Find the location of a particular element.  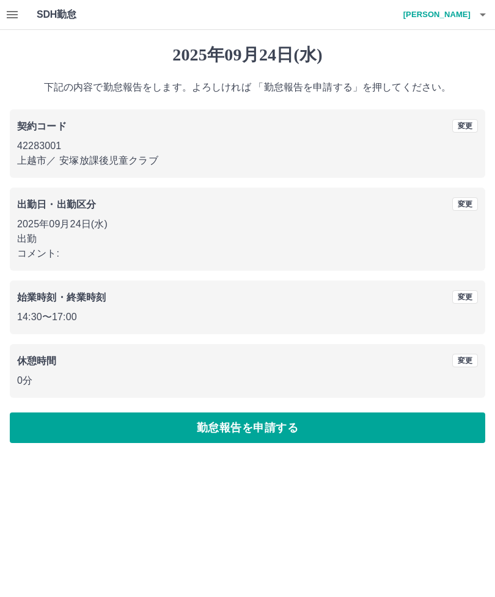

b: 契約コード is located at coordinates (42, 126).